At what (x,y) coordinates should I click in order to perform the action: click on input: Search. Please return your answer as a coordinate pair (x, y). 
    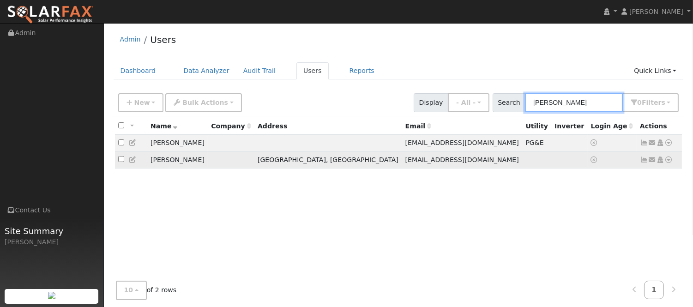
    Looking at the image, I should click on (574, 102).